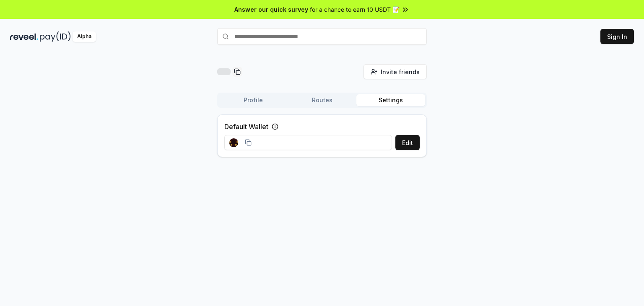 The image size is (644, 306). What do you see at coordinates (24, 36) in the screenshot?
I see `img: reveel_dark` at bounding box center [24, 36].